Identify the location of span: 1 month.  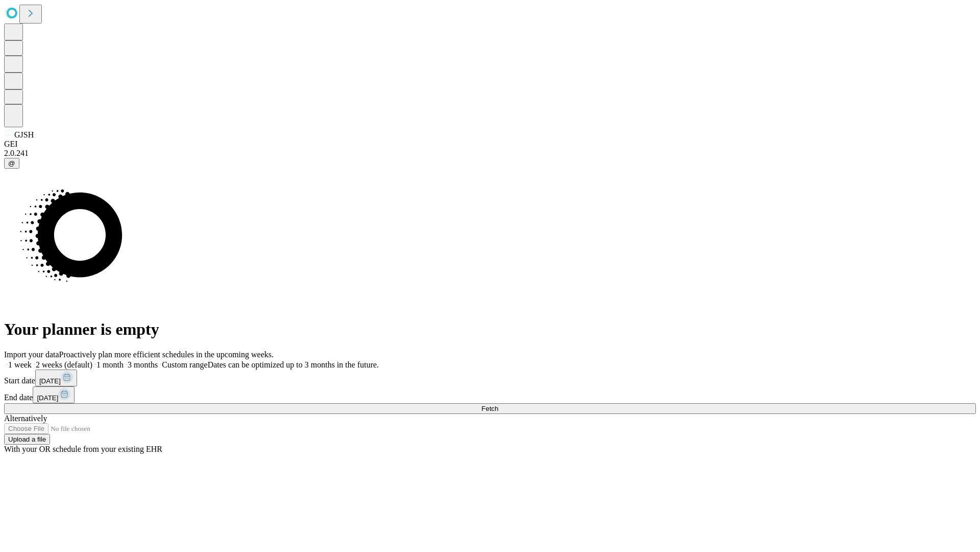
(109, 364).